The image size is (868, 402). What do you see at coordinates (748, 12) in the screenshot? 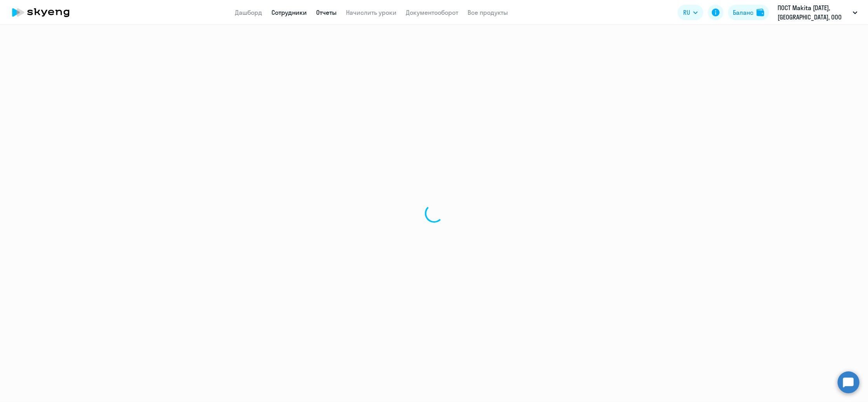
I see `a: Балансbalance` at bounding box center [748, 12].